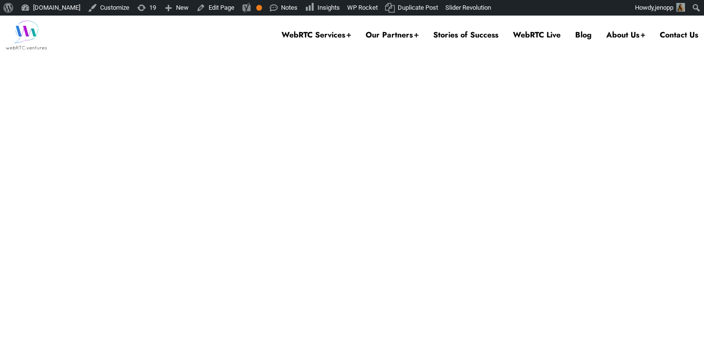 This screenshot has height=342, width=704. What do you see at coordinates (392, 35) in the screenshot?
I see `a: Our Partners` at bounding box center [392, 35].